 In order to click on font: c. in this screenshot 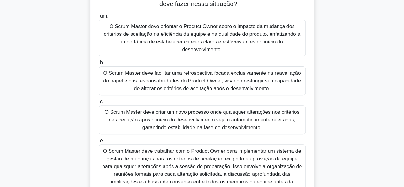, I will do `click(102, 101)`.